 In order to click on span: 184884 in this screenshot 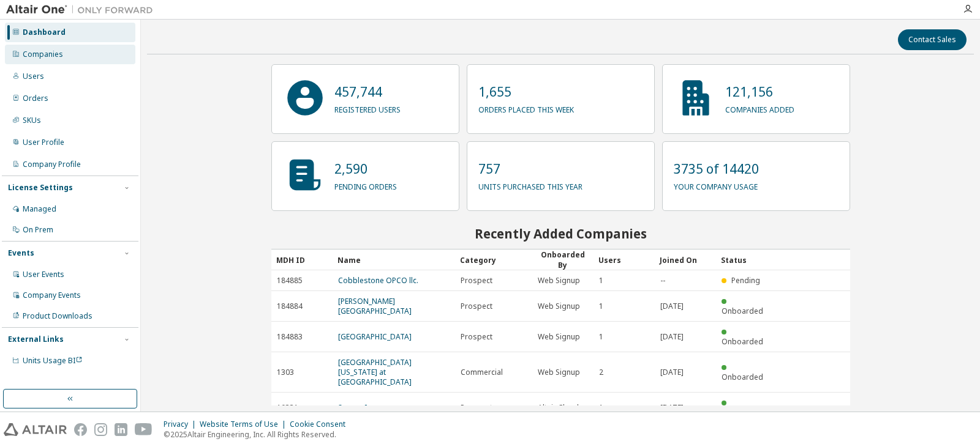, I will do `click(290, 306)`.